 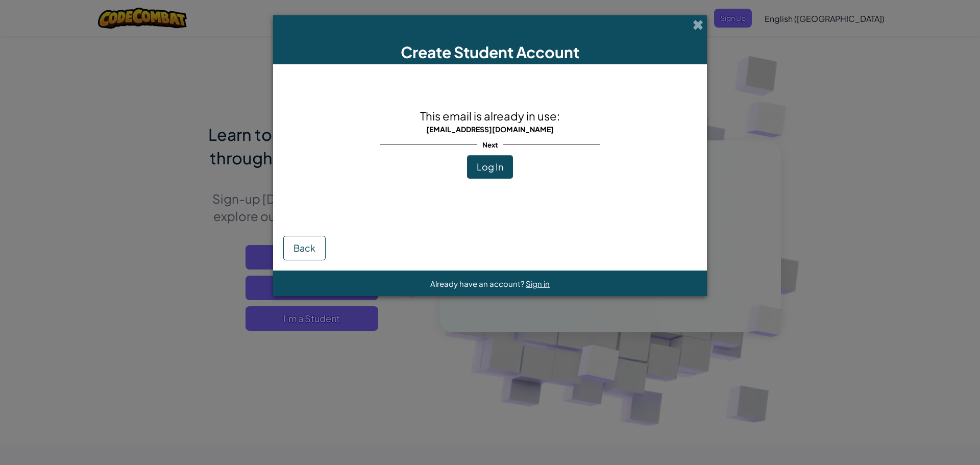 I want to click on span: Log In, so click(x=490, y=167).